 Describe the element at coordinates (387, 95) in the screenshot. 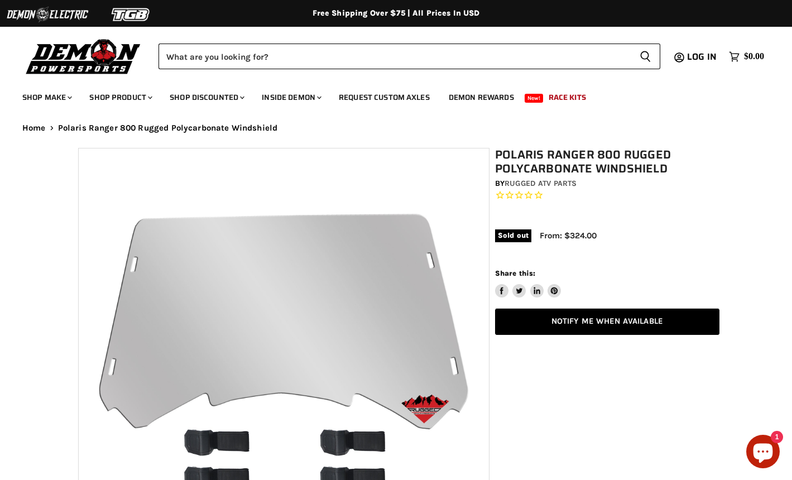

I see `ul: Main menu` at that location.